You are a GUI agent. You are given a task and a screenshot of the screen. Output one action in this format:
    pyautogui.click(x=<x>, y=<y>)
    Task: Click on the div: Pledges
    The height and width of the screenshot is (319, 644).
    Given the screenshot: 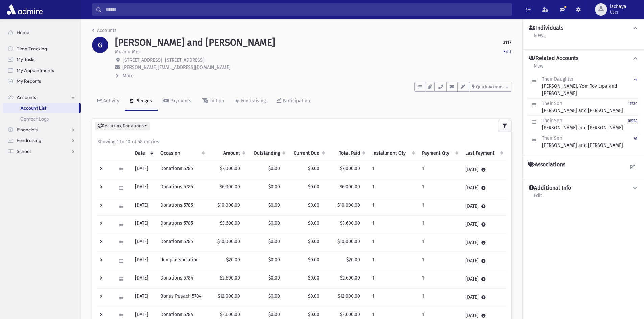 What is the action you would take?
    pyautogui.click(x=143, y=101)
    